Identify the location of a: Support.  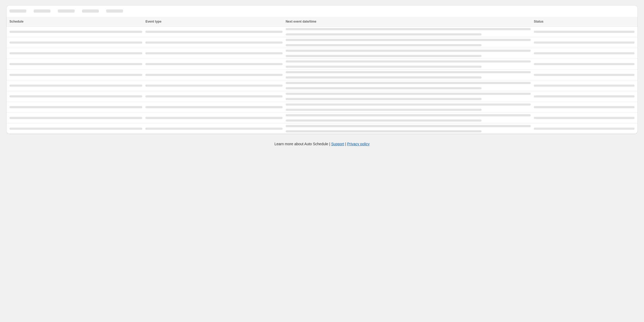
(338, 144).